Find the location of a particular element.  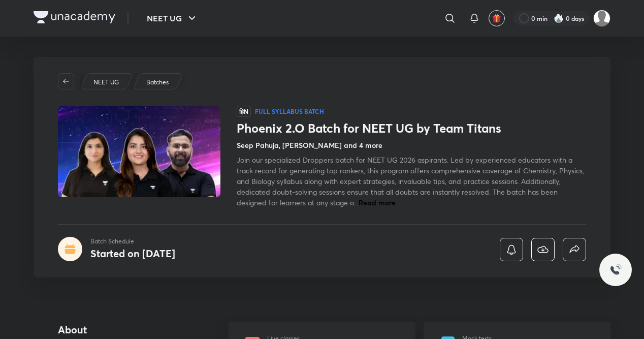

a: Company Logo is located at coordinates (74, 18).